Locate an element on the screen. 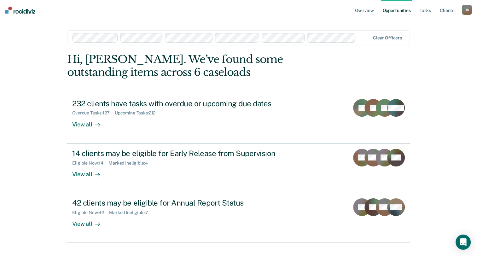 Image resolution: width=477 pixels, height=256 pixels. div: Eligible Now : 14 is located at coordinates (90, 163).